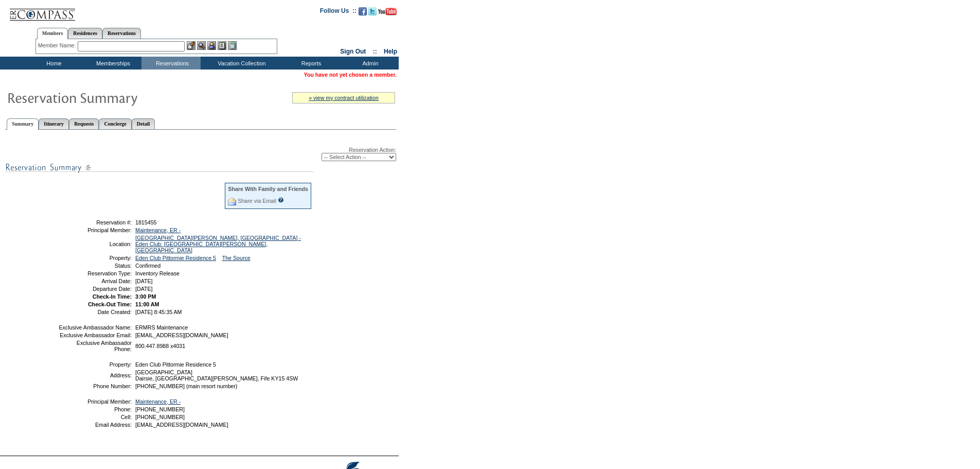  What do you see at coordinates (146, 222) in the screenshot?
I see `span: 1815455` at bounding box center [146, 222].